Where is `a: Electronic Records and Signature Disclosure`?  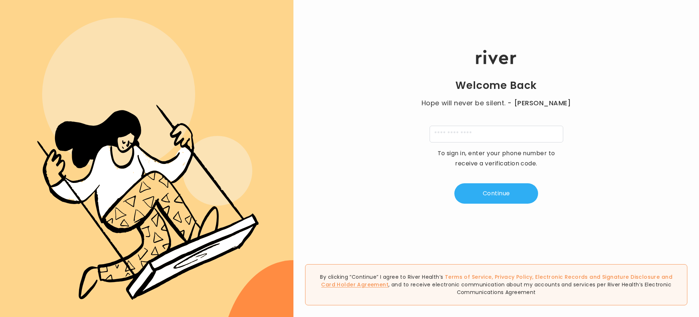
a: Electronic Records and Signature Disclosure is located at coordinates (597, 277).